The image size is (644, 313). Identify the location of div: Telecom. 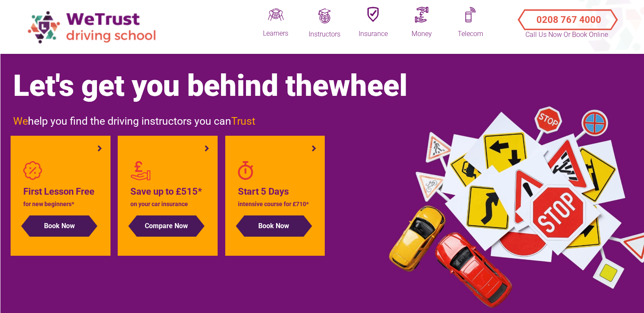
(470, 34).